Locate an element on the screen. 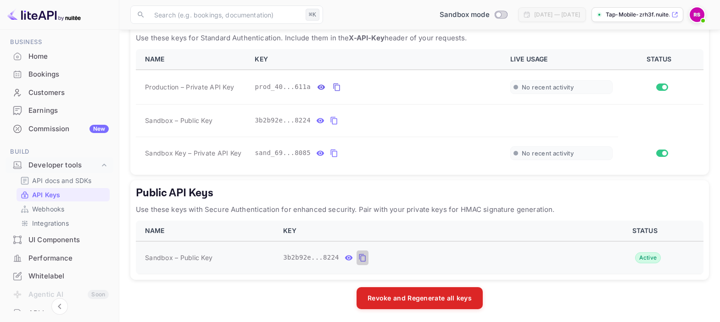 Image resolution: width=720 pixels, height=322 pixels. span: Build is located at coordinates (59, 152).